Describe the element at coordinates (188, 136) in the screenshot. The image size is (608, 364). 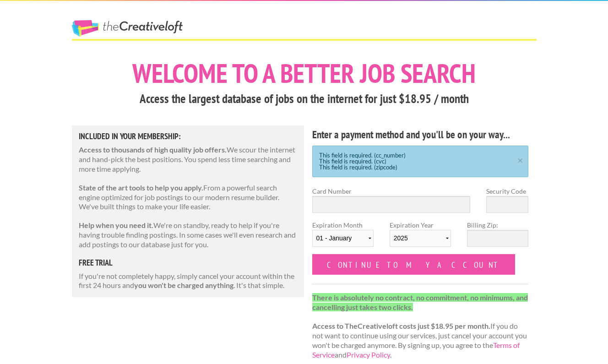
I see `h5: Included in Your Membership:` at that location.